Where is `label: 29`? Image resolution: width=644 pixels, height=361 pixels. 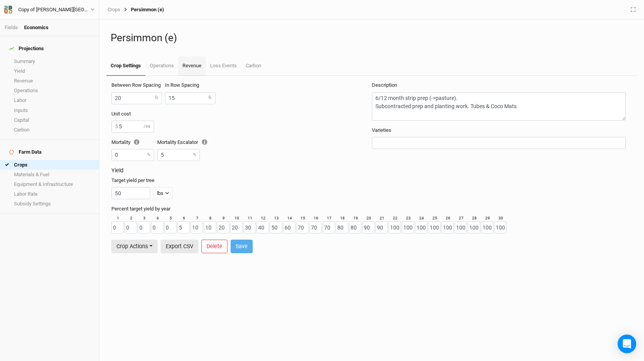
label: 29 is located at coordinates (488, 218).